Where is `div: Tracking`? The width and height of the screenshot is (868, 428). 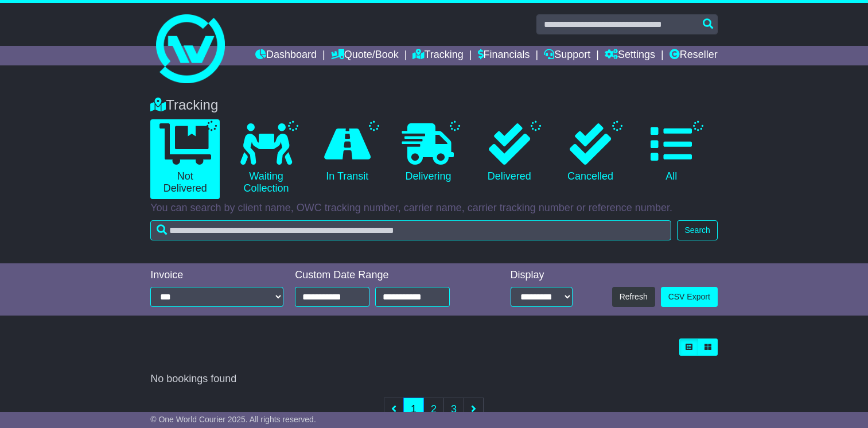 div: Tracking is located at coordinates (434, 105).